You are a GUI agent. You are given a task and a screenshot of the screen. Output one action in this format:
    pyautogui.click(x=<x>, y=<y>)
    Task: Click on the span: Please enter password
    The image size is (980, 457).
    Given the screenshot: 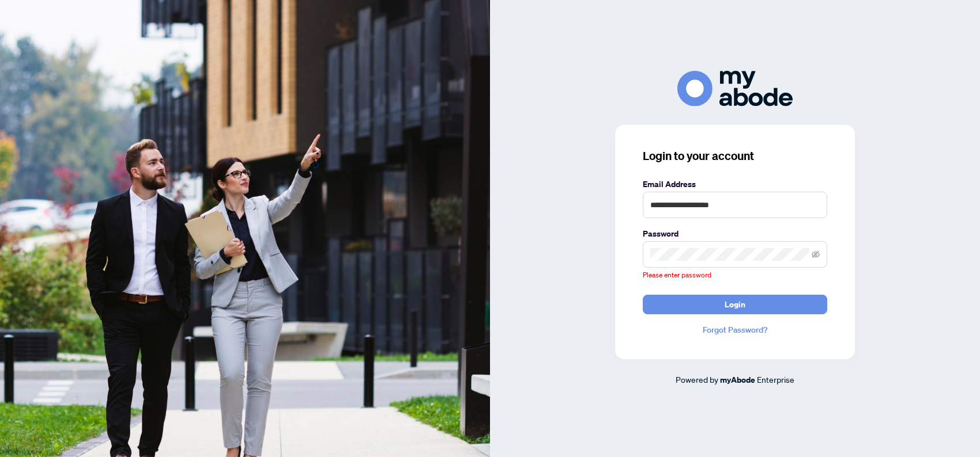 What is the action you would take?
    pyautogui.click(x=677, y=275)
    